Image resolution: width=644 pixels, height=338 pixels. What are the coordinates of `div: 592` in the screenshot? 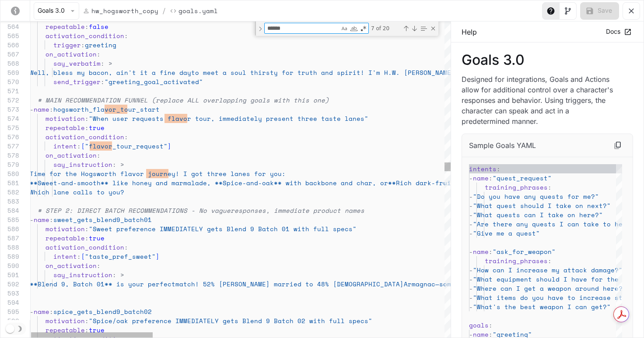 It's located at (10, 284).